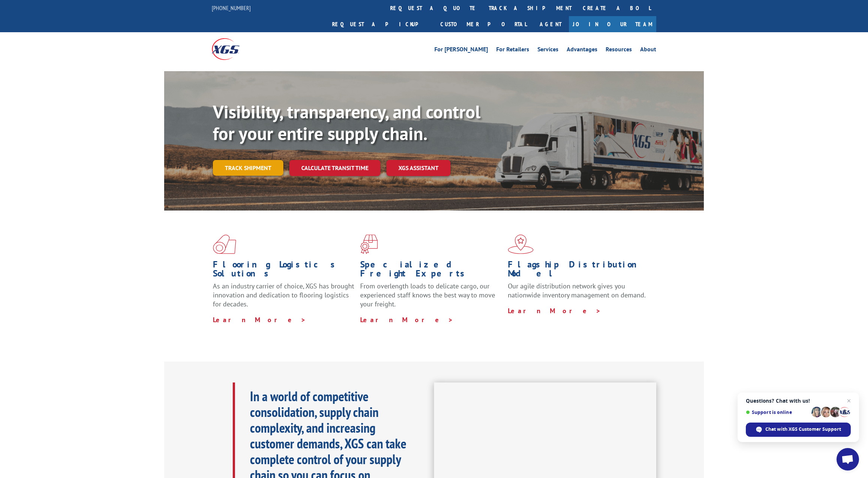 This screenshot has width=868, height=478. Describe the element at coordinates (432, 271) in the screenshot. I see `h1: Specialized Freight Experts` at that location.